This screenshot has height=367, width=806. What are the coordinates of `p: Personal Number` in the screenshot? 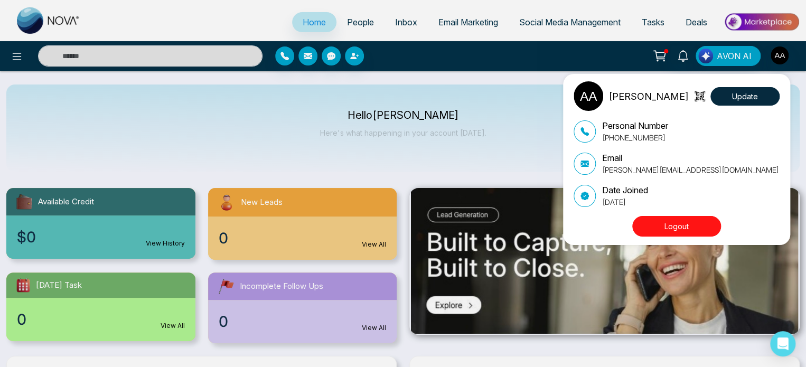 It's located at (635, 126).